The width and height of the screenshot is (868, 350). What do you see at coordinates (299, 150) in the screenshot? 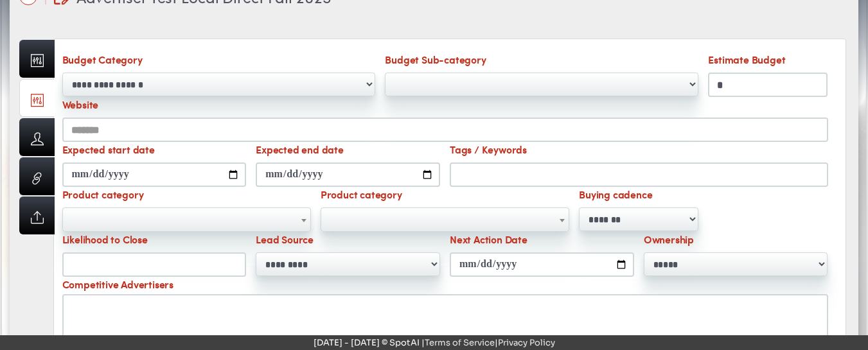
I see `label: Expected end date` at bounding box center [299, 150].